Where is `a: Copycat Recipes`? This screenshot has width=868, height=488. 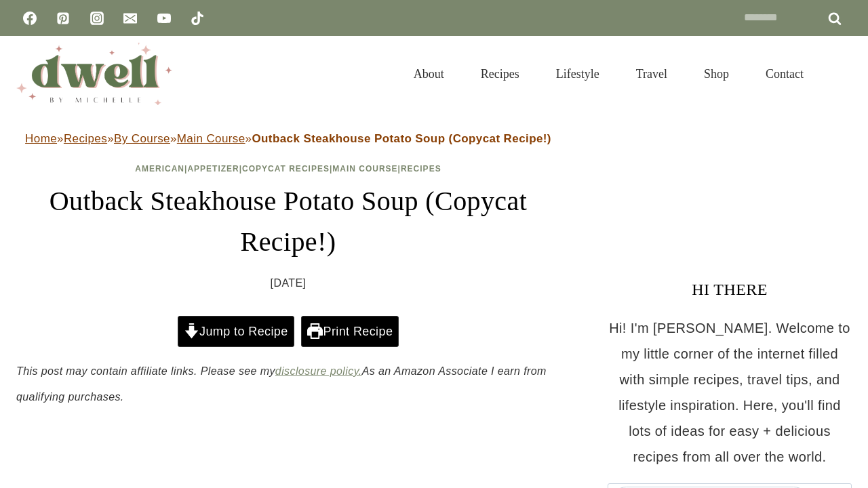 a: Copycat Recipes is located at coordinates (286, 169).